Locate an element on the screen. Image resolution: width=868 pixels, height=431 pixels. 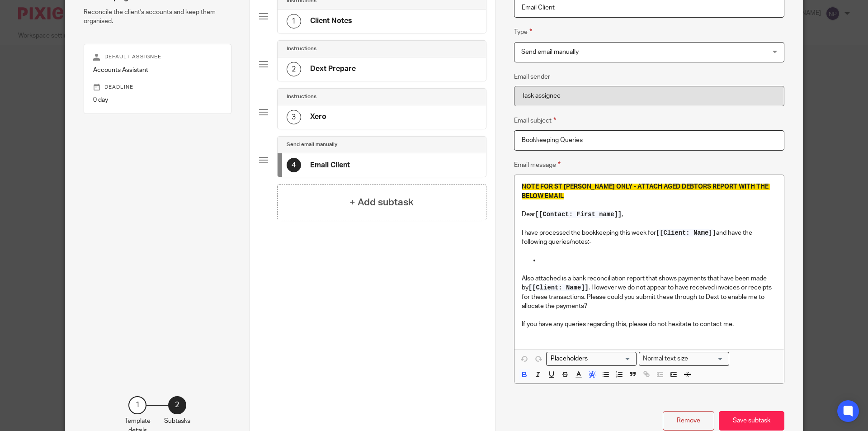
p: Dear , is located at coordinates (649, 214).